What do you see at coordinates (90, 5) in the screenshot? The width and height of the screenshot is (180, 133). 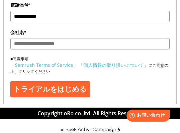 I see `label: 電話番号*` at bounding box center [90, 5].